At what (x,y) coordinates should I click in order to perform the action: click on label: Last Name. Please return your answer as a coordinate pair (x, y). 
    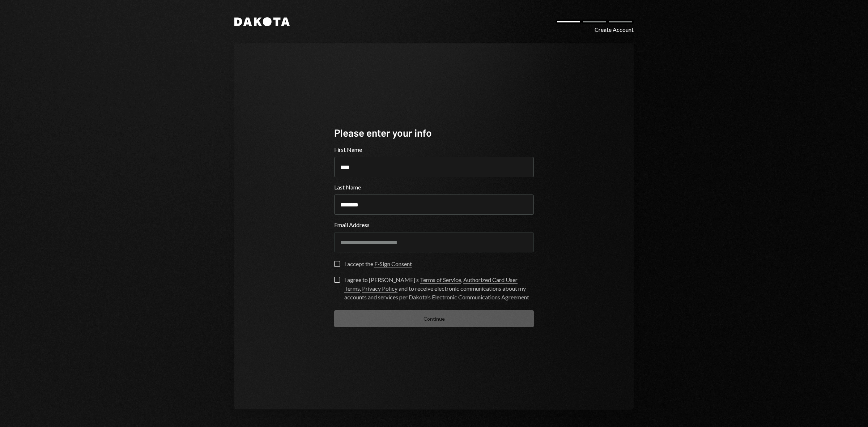
    Looking at the image, I should click on (434, 188).